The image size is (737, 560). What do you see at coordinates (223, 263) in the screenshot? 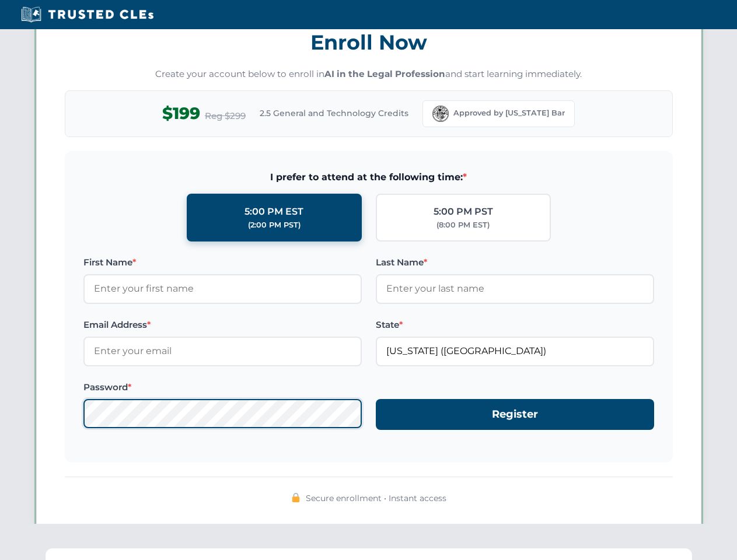
I see `label: First Name` at bounding box center [223, 263].